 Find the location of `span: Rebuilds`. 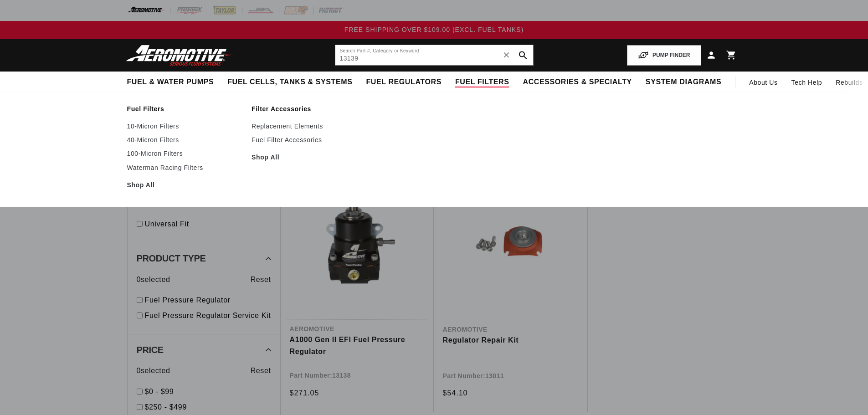

span: Rebuilds is located at coordinates (849, 82).